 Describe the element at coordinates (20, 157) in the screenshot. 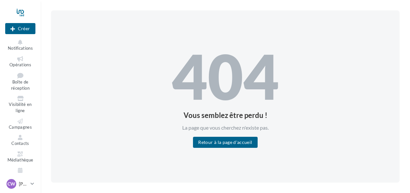

I see `a: Médiathèque` at that location.